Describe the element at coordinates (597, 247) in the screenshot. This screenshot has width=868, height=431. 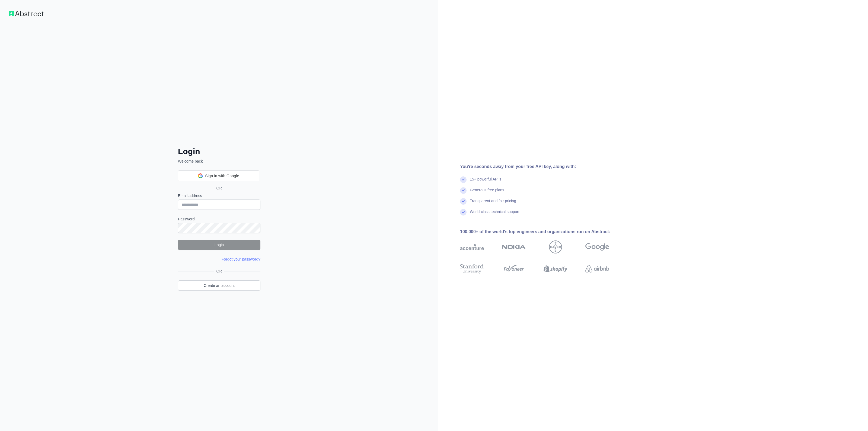
I see `img: google` at that location.